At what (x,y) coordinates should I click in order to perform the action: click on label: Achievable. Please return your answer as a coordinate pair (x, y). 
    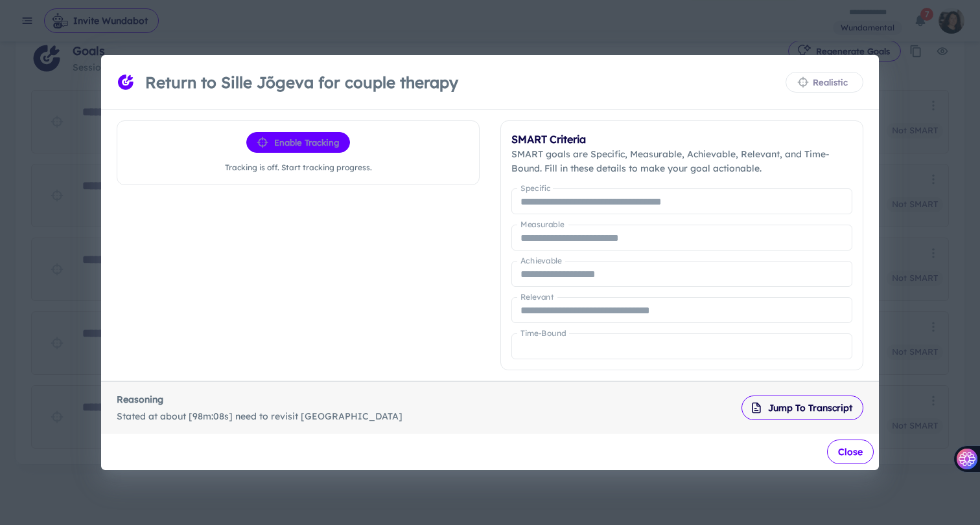
    Looking at the image, I should click on (541, 260).